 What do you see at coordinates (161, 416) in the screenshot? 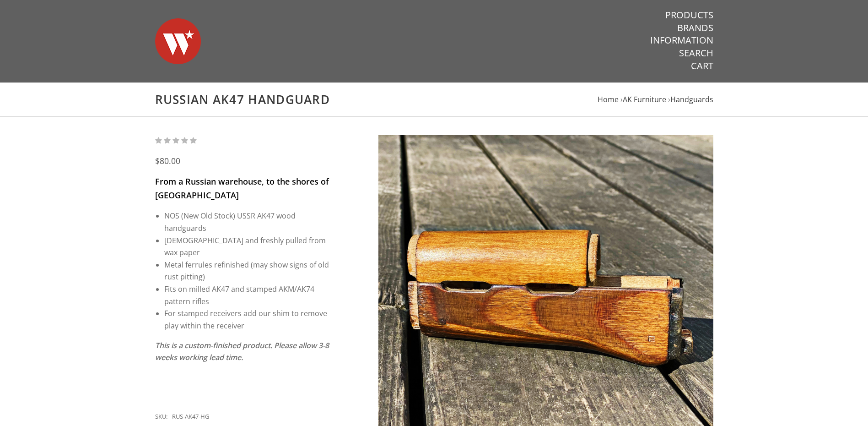
I see `div: SKU:` at bounding box center [161, 416].